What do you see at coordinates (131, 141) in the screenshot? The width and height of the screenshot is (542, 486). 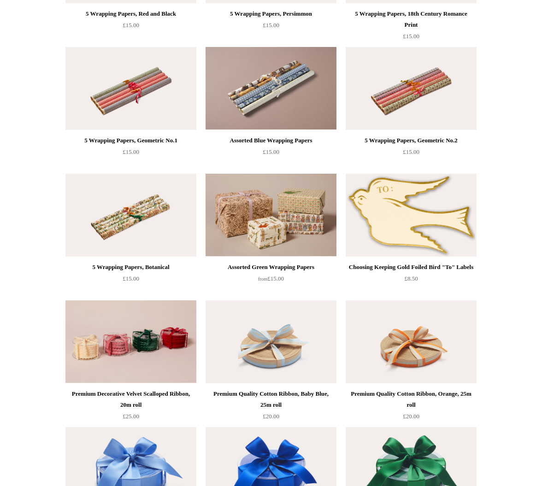 I see `div: 5 Wrapping Papers, Geometric No.1` at bounding box center [131, 141].